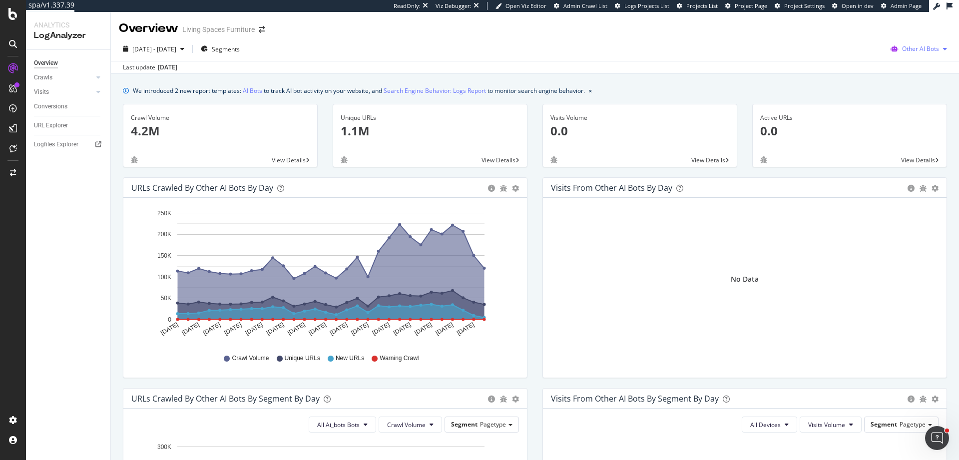  What do you see at coordinates (765, 425) in the screenshot?
I see `span: All Devices` at bounding box center [765, 425].